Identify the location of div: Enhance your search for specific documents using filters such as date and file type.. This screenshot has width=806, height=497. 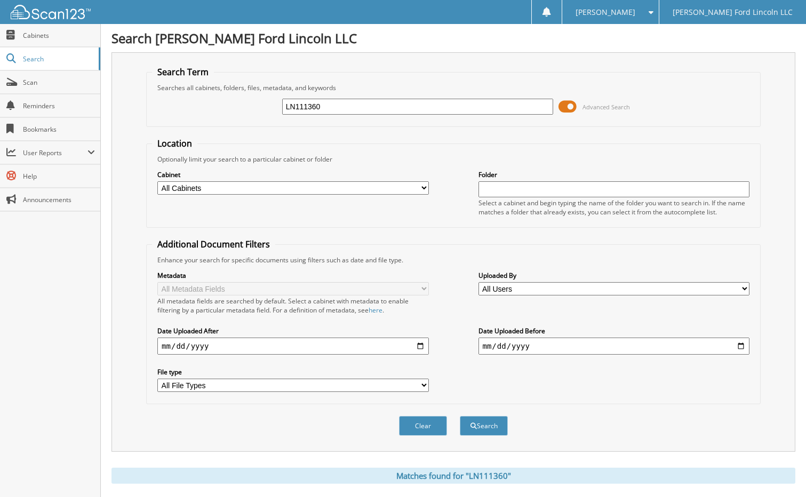
(453, 260).